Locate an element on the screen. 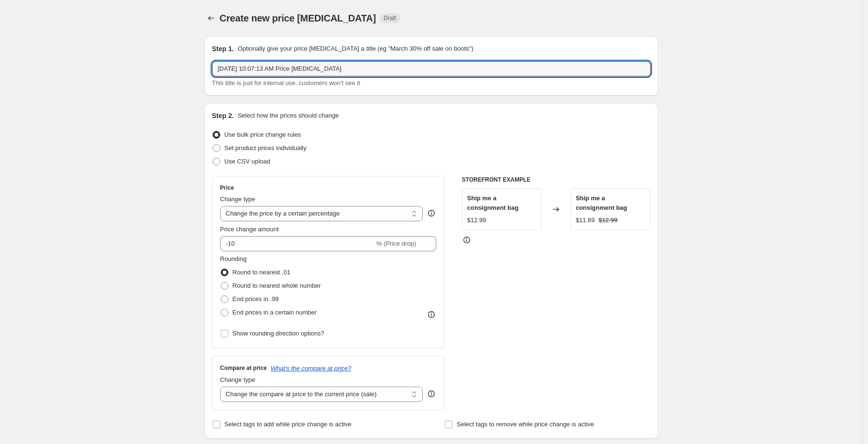 The image size is (868, 444). h2: Step 1. is located at coordinates (223, 49).